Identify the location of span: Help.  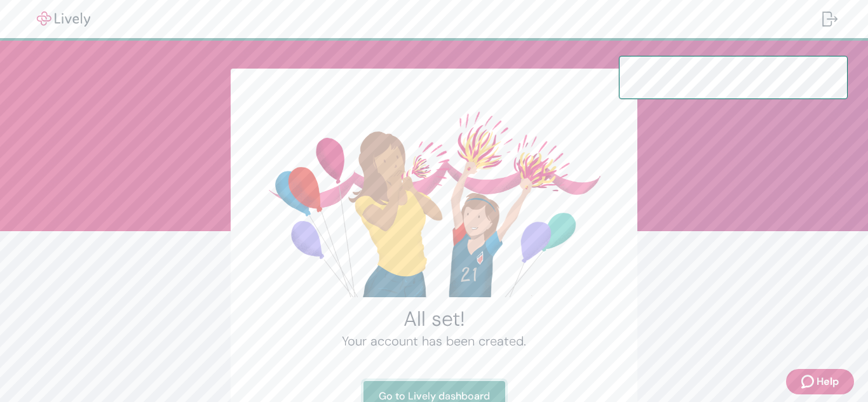
(827, 381).